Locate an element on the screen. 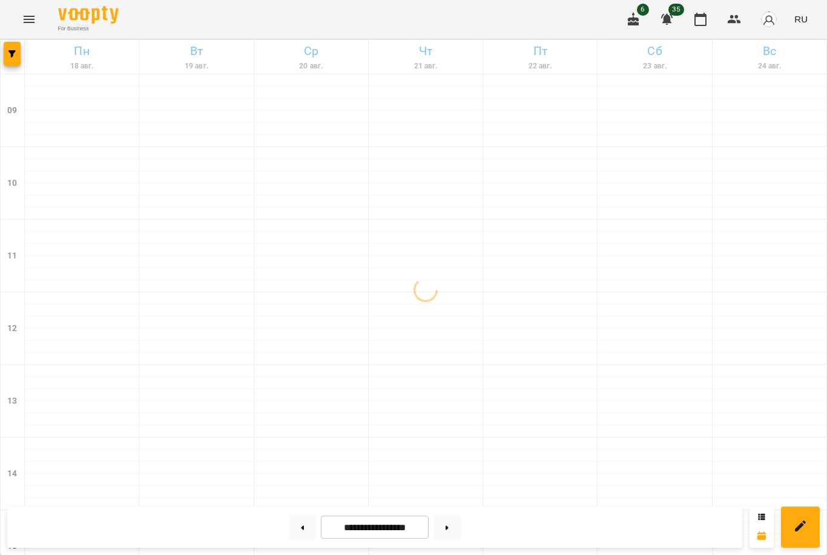  h6: 21 авг. is located at coordinates (426, 66).